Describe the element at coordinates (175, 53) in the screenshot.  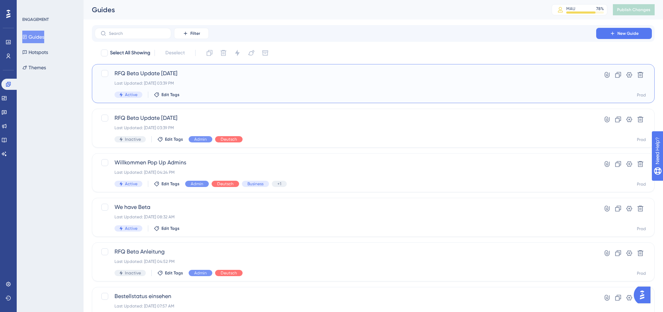
I see `span: Deselect` at that location.